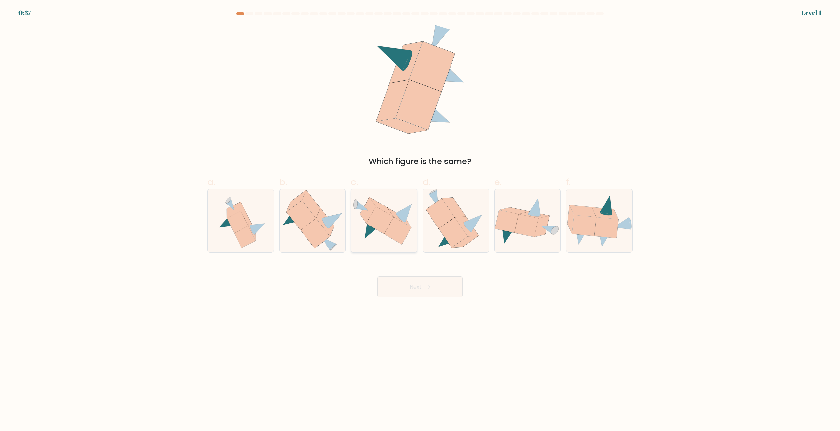 The image size is (840, 431). I want to click on div: 0:37, so click(25, 13).